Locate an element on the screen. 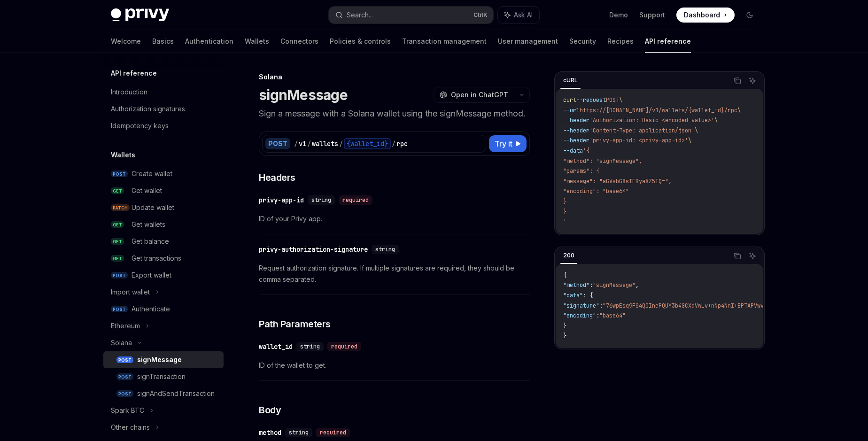 This screenshot has width=868, height=441. span: "base64" is located at coordinates (612, 316).